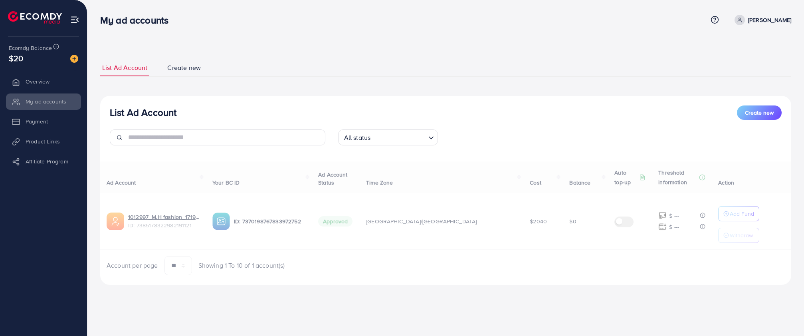 Image resolution: width=804 pixels, height=336 pixels. Describe the element at coordinates (74, 59) in the screenshot. I see `img: image` at that location.